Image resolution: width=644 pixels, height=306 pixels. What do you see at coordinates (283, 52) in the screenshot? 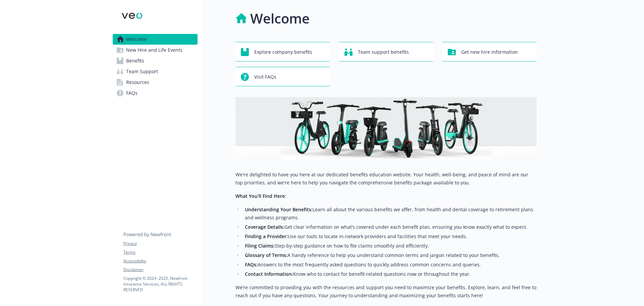
I see `span: Explore company benefits` at bounding box center [283, 52].